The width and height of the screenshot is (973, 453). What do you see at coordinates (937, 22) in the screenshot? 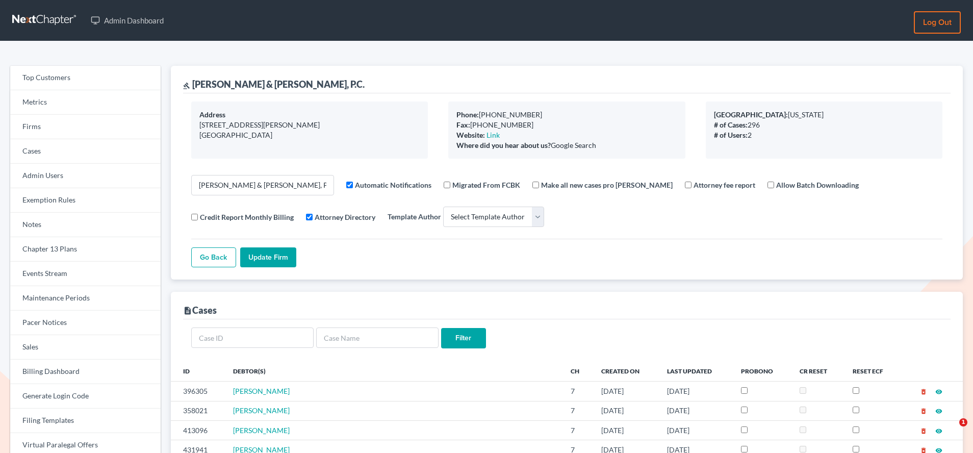
I see `a: Log out` at bounding box center [937, 22].